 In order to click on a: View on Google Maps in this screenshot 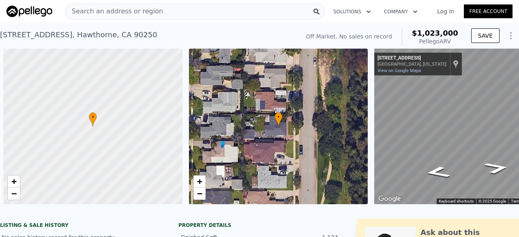, I will do `click(399, 71)`.